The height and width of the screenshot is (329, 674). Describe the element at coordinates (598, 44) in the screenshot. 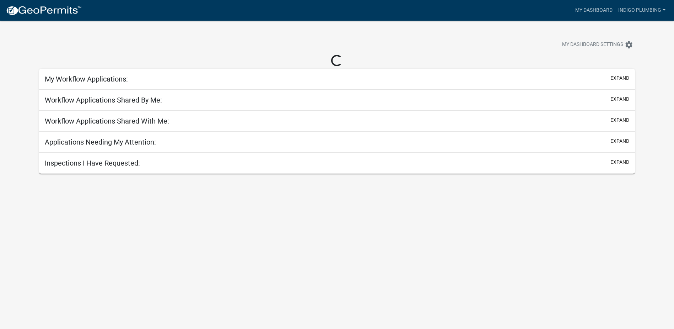

I see `button: My Dashboard Settingssettings` at that location.